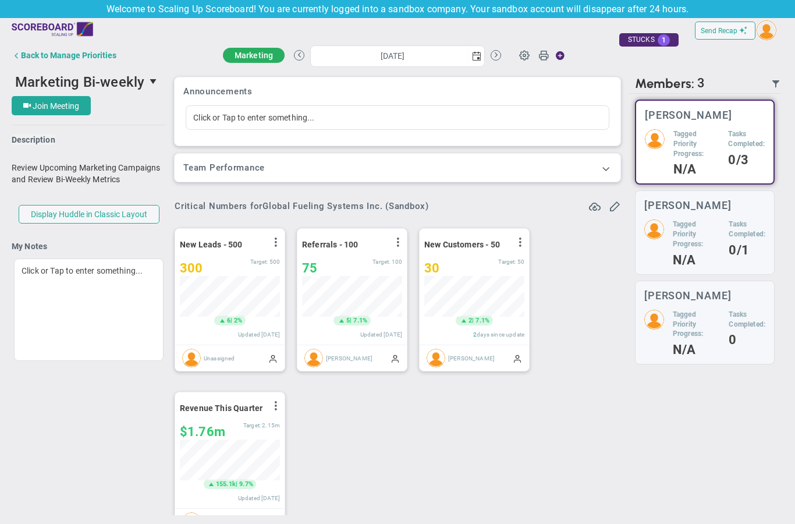 The width and height of the screenshot is (795, 524). I want to click on span: 155.1k, so click(226, 484).